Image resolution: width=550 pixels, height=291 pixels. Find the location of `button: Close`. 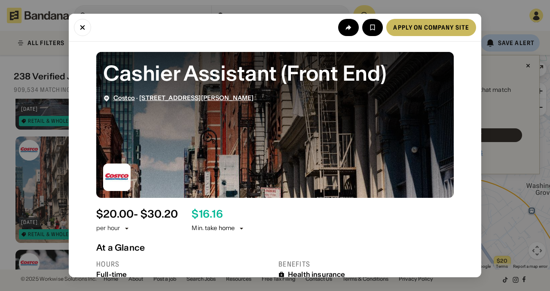

button: Close is located at coordinates (82, 27).